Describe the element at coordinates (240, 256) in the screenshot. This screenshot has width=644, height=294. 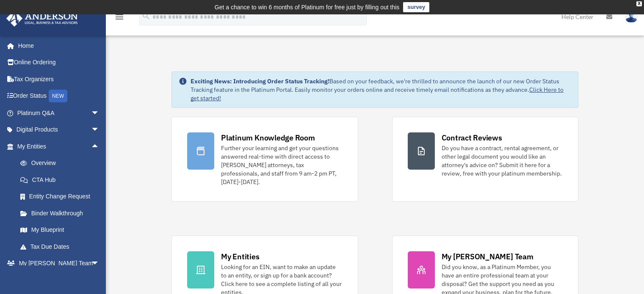
I see `div: My Entities` at that location.